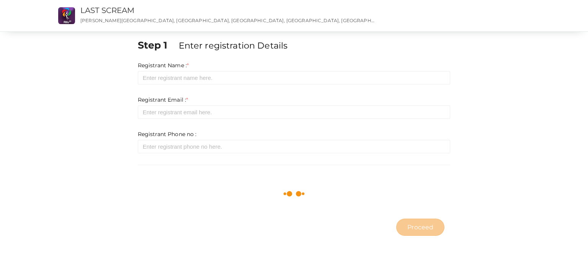 This screenshot has height=279, width=588. What do you see at coordinates (233, 46) in the screenshot?
I see `label: Enter registration Details` at bounding box center [233, 46].